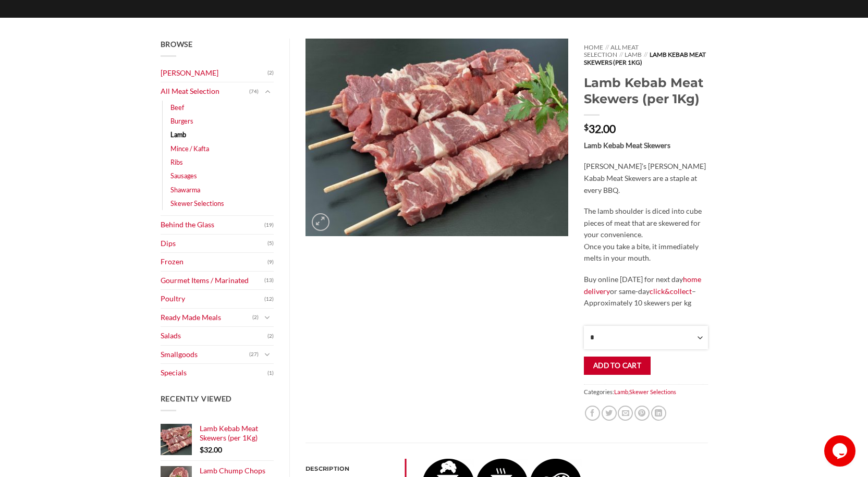 The image size is (868, 477). What do you see at coordinates (205, 355) in the screenshot?
I see `a: Smallgoods` at bounding box center [205, 355].